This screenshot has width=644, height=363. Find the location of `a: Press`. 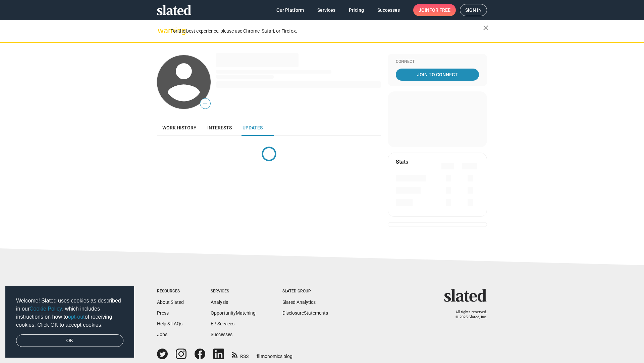

a: Press is located at coordinates (163, 313).